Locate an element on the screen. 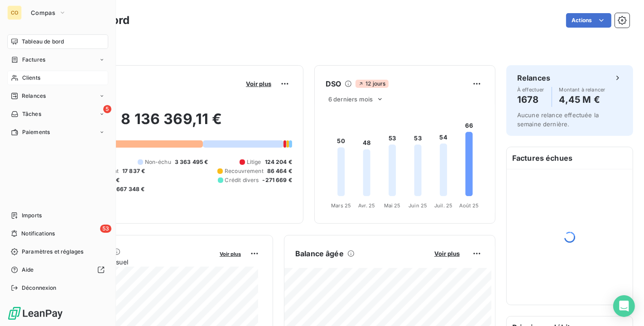  h2: 8 136 369,11 € is located at coordinates (172, 124).